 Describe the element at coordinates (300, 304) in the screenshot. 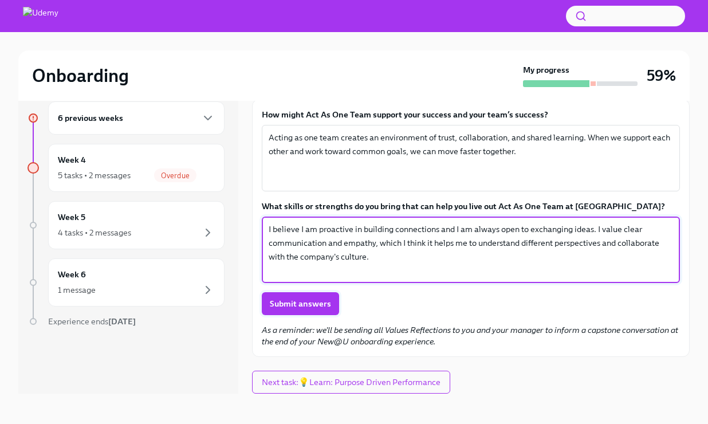

I see `span: Submit answers` at that location.